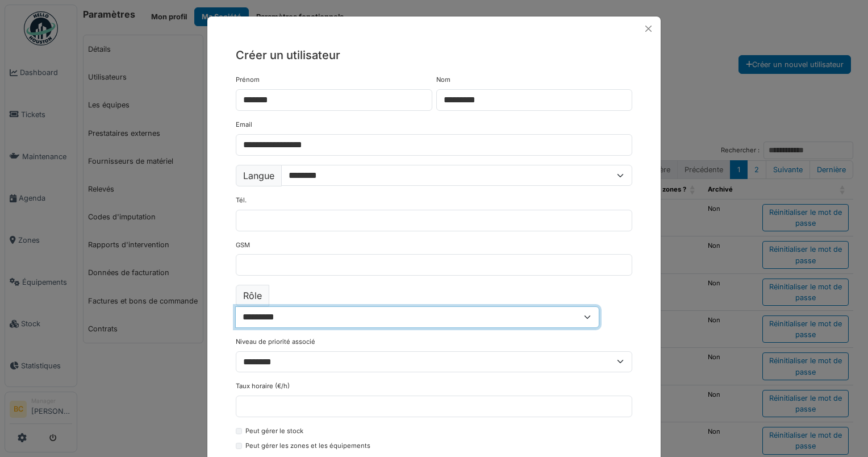 This screenshot has width=868, height=457. Describe the element at coordinates (252, 295) in the screenshot. I see `label: Rôle` at that location.